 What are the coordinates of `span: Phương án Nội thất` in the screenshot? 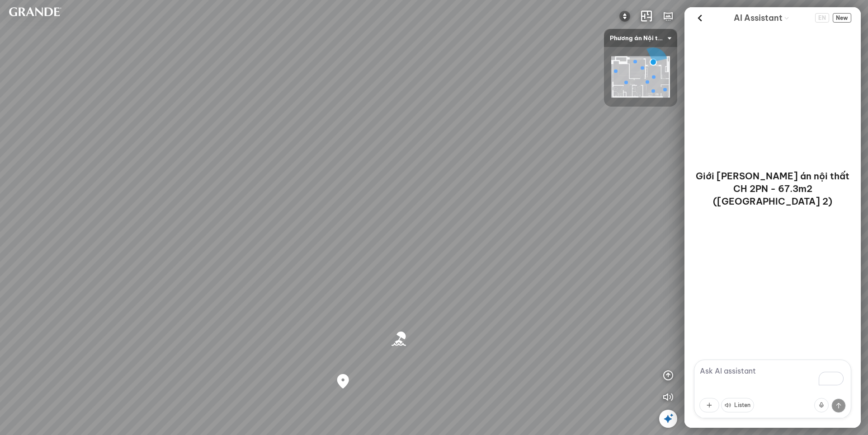 It's located at (640, 38).